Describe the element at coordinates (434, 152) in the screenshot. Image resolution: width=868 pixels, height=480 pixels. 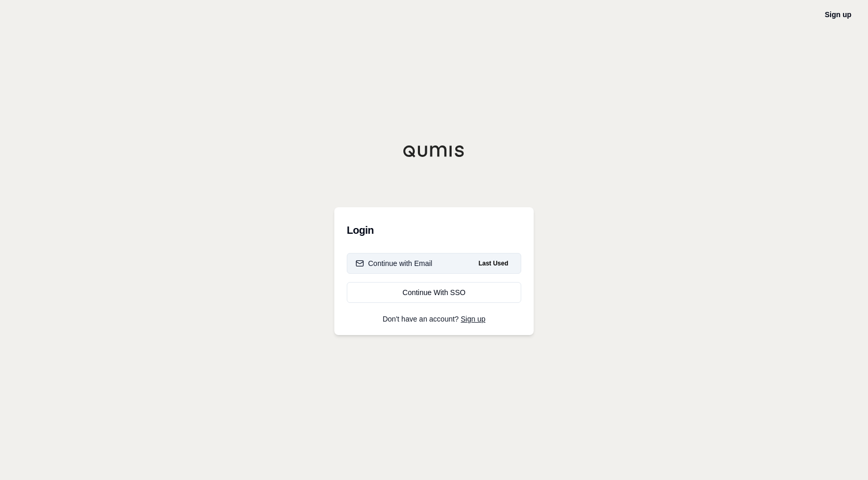
I see `img: Qumis` at that location.